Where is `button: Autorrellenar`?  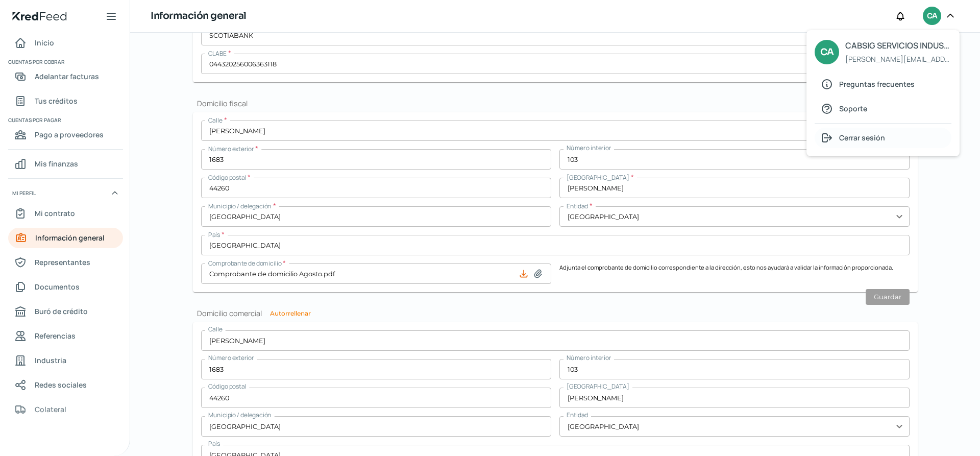 button: Autorrellenar is located at coordinates (290, 313).